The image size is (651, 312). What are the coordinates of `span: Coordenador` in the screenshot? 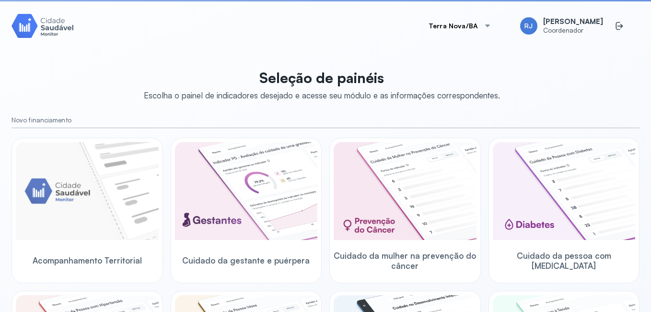 It's located at (573, 30).